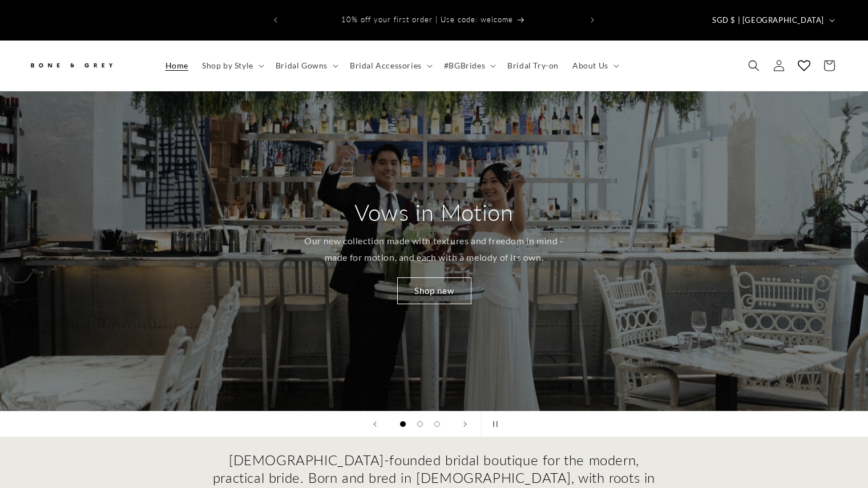  What do you see at coordinates (420, 424) in the screenshot?
I see `button: Load slide 2 of 3` at bounding box center [420, 424].